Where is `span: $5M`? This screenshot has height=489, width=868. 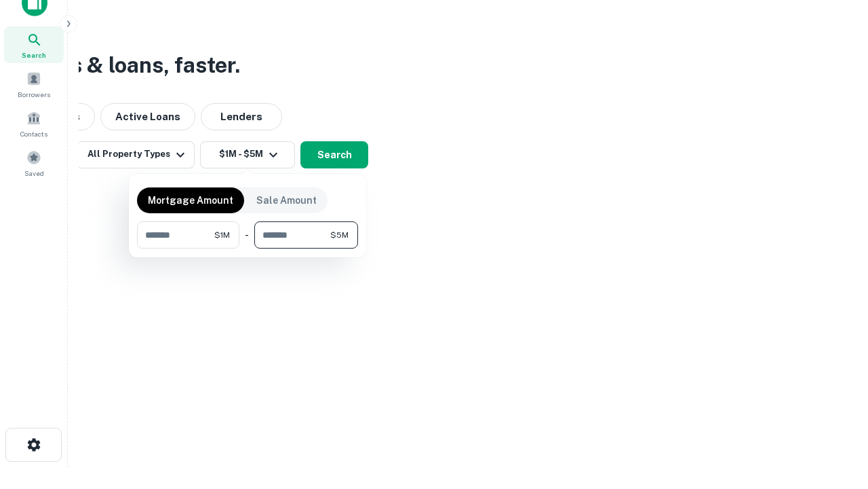
span: $5M is located at coordinates (339, 235).